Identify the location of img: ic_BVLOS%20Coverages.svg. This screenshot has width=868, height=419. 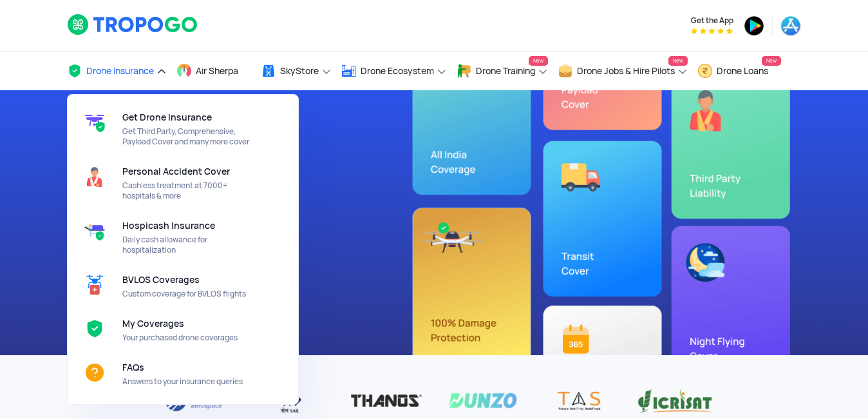
(95, 285).